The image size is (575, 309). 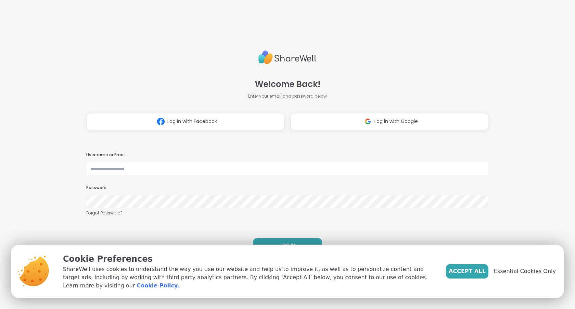 What do you see at coordinates (158, 286) in the screenshot?
I see `a: Cookie Policy.` at bounding box center [158, 286].